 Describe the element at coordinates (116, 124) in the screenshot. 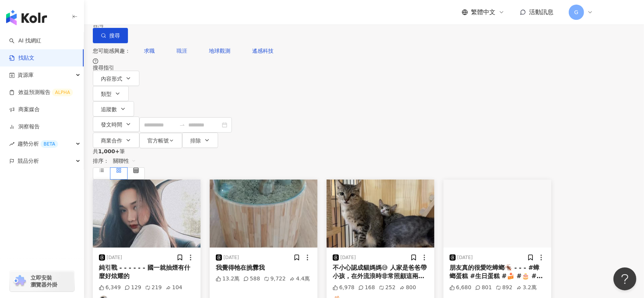

I see `button: 發文時間` at that location.